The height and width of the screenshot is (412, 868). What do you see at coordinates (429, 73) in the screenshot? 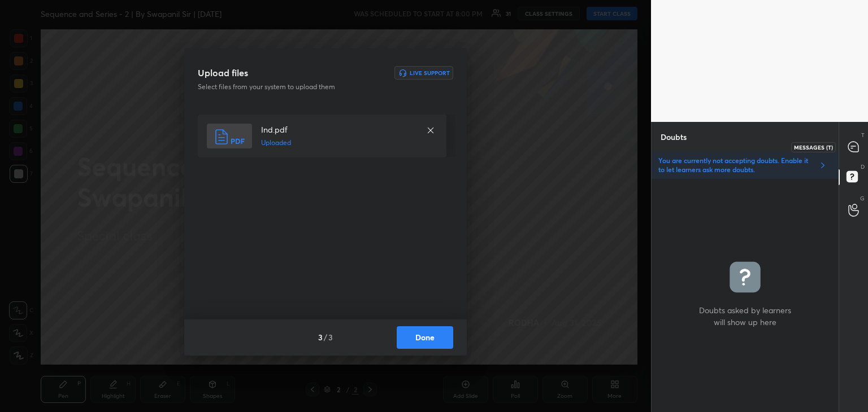
I see `h6: Live Support` at bounding box center [429, 73].